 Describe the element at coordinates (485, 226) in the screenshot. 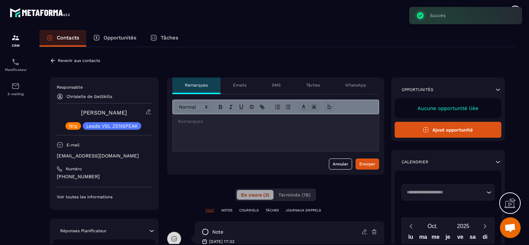

I see `button: Next month` at that location.